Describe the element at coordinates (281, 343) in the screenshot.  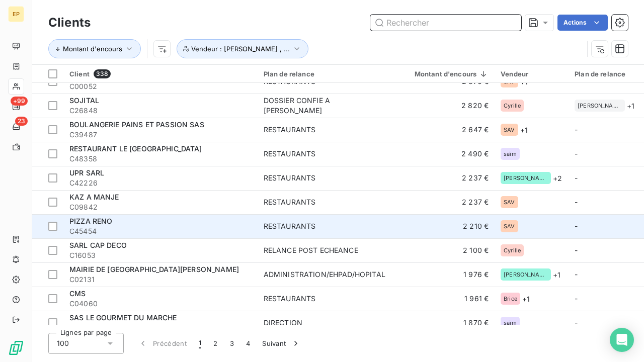
I see `button: Suivant` at that location.